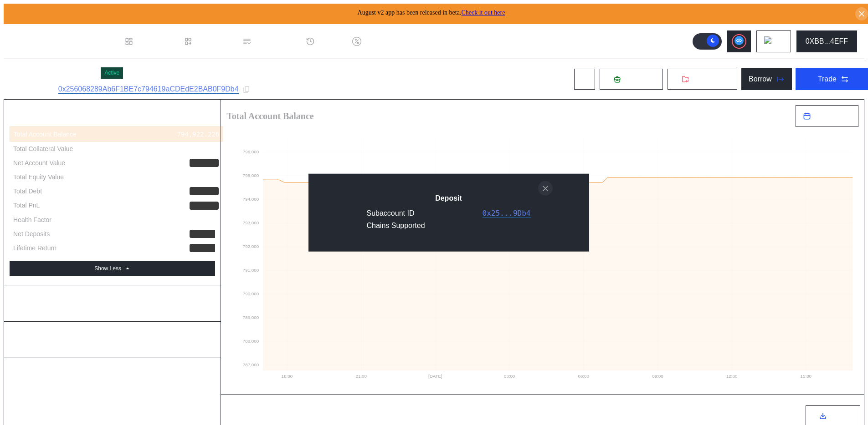 This screenshot has height=425, width=868. I want to click on div: Total Debt, so click(28, 191).